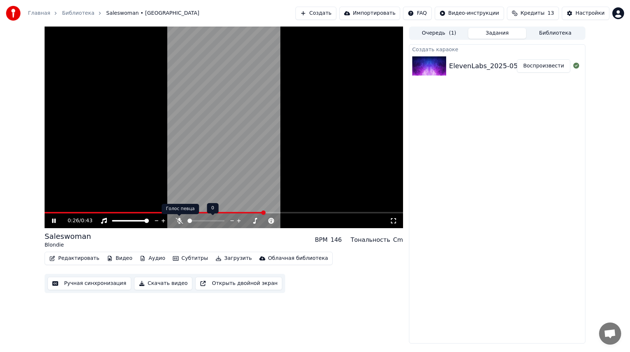  Describe the element at coordinates (532, 13) in the screenshot. I see `button: Кредиты13` at that location.